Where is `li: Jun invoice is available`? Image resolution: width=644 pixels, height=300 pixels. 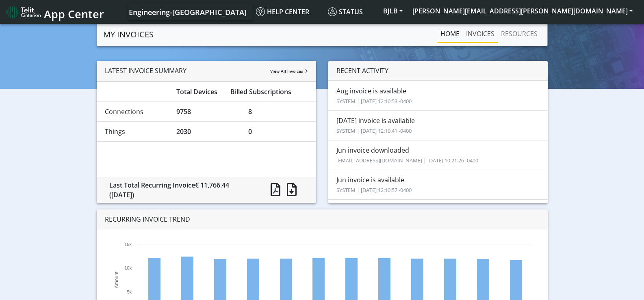 li: Jun invoice is available is located at coordinates (438, 185).